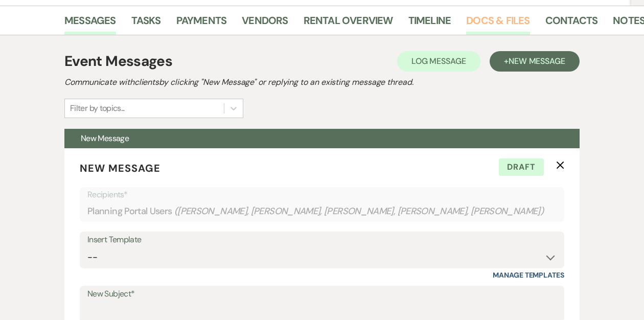 The height and width of the screenshot is (320, 644). Describe the element at coordinates (322, 212) in the screenshot. I see `div: Planning Portal Users` at that location.